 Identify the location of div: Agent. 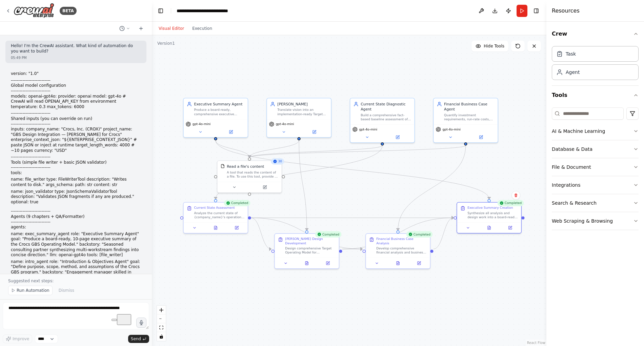
(573, 72).